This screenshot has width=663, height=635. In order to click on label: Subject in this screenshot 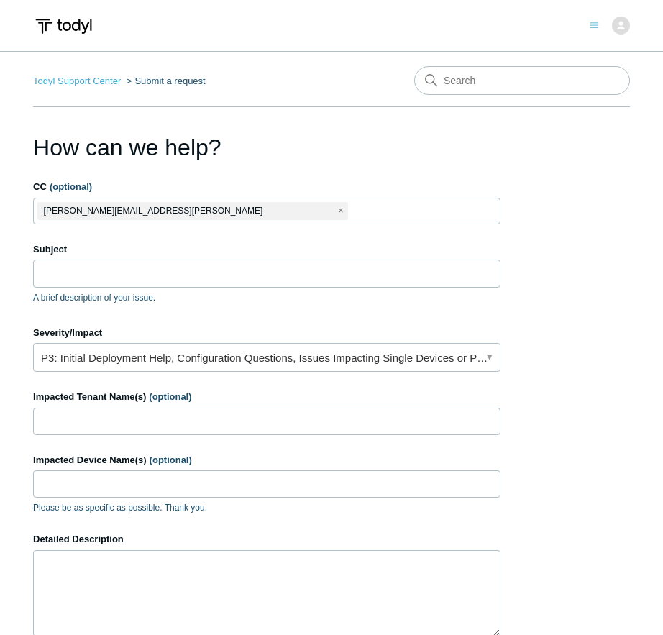, I will do `click(267, 249)`.